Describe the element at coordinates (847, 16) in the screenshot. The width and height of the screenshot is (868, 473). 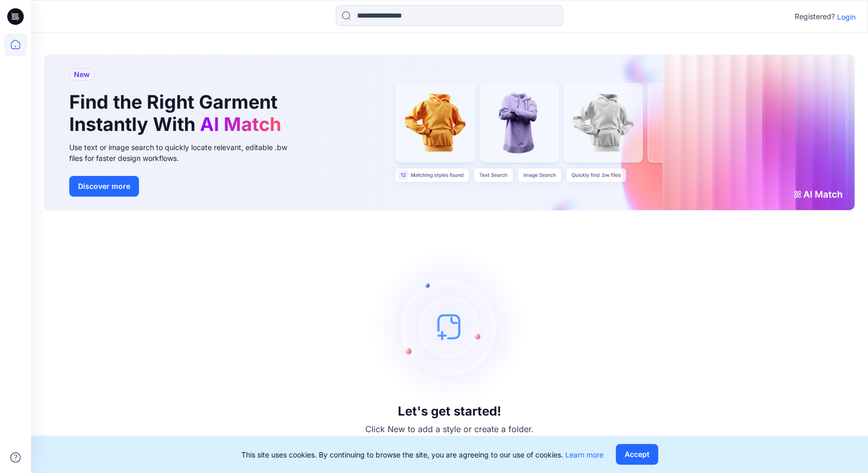
I see `p: Login` at that location.